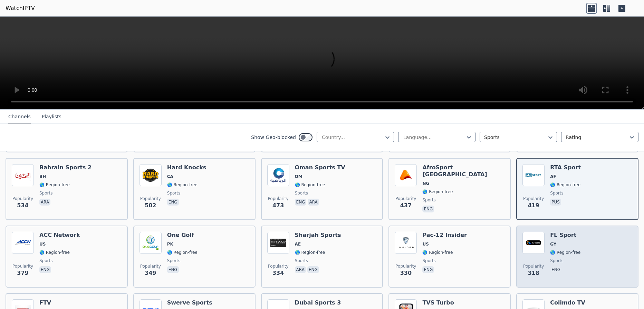 This screenshot has height=309, width=644. What do you see at coordinates (553, 244) in the screenshot?
I see `span: GY` at bounding box center [553, 244].